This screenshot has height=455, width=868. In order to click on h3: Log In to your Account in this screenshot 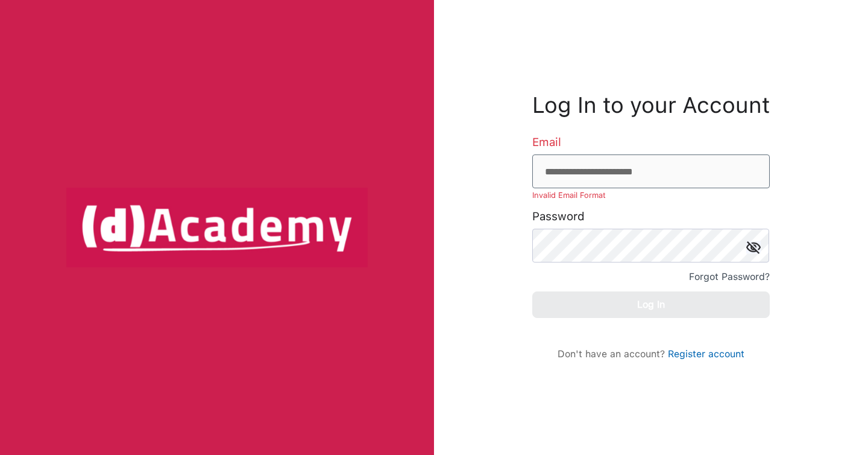, I will do `click(651, 105)`.